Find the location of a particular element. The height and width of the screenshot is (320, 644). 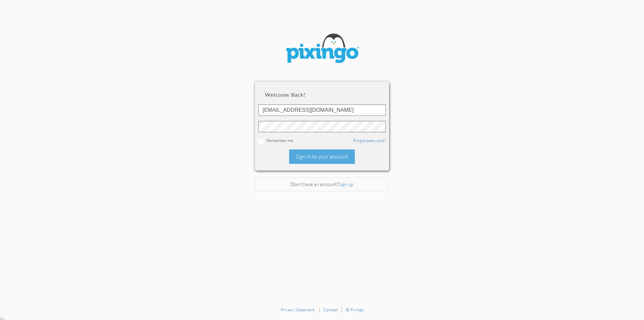

a: © Pixingo is located at coordinates (354, 309).